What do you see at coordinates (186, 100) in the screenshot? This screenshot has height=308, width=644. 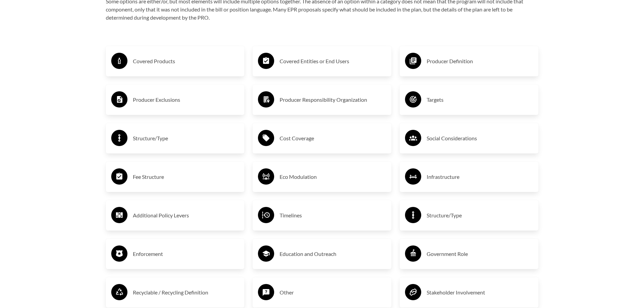 I see `h3: Producer Exclusions` at bounding box center [186, 100].